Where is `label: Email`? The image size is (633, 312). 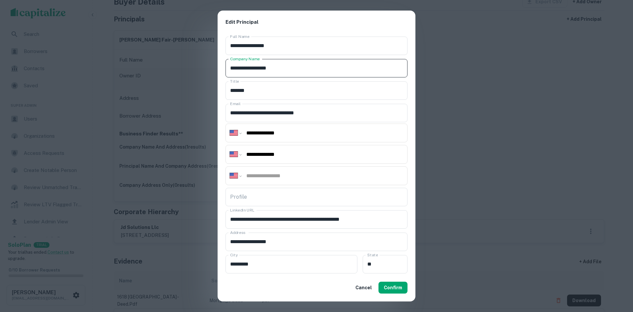 label: Email is located at coordinates (235, 104).